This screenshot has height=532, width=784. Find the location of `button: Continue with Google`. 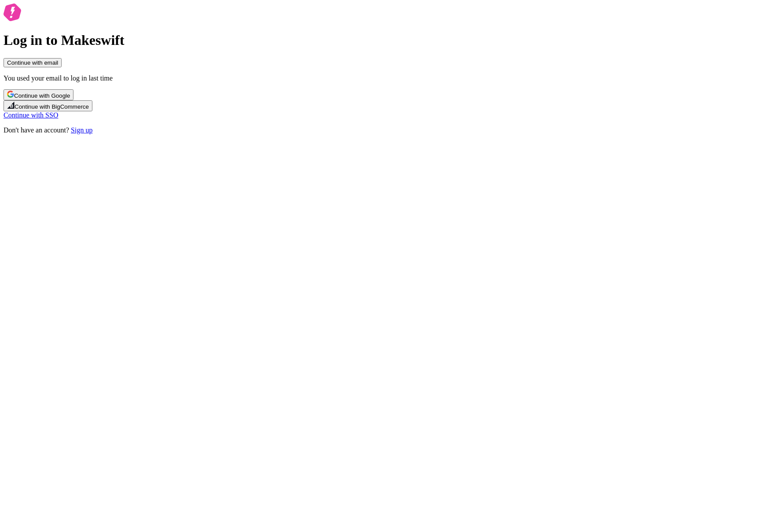

button: Continue with Google is located at coordinates (38, 95).